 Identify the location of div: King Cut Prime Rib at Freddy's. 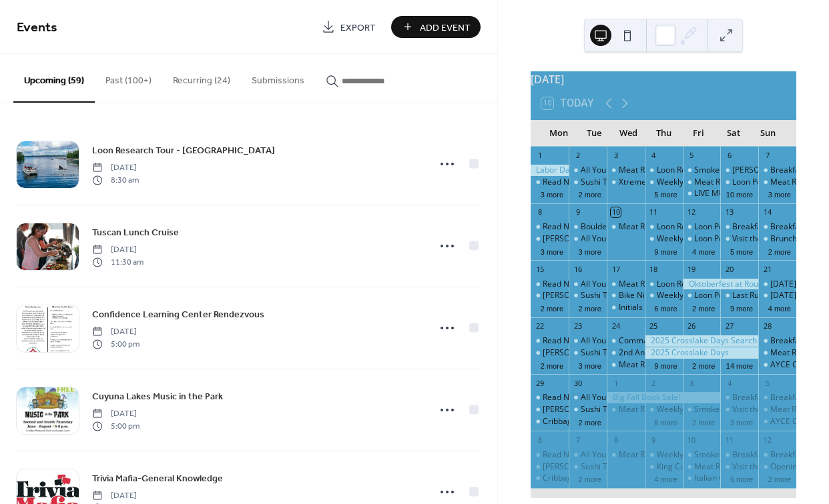
(663, 467).